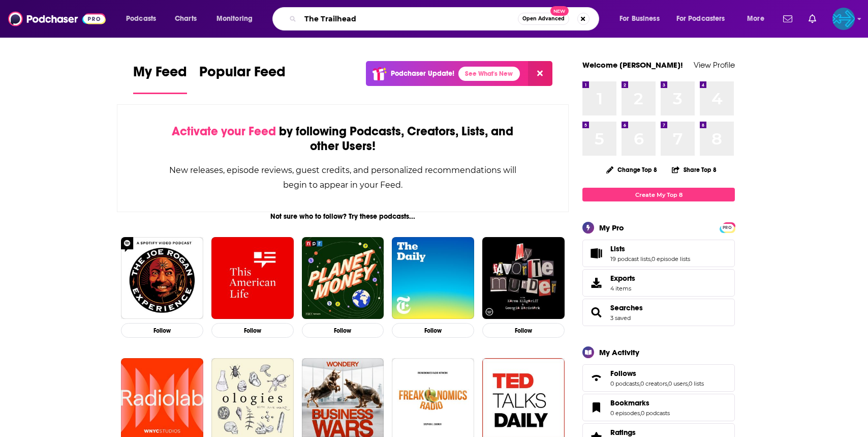 This screenshot has width=868, height=437. Describe the element at coordinates (727, 227) in the screenshot. I see `a: PRO` at that location.